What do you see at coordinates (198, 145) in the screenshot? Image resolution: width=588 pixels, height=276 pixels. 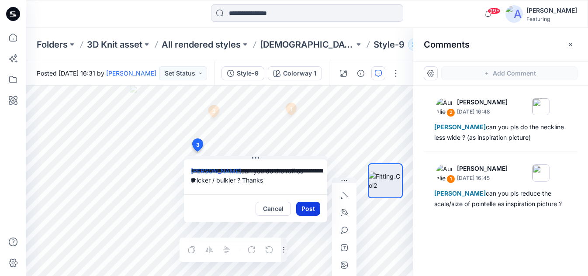 I see `span: 3` at bounding box center [198, 145].